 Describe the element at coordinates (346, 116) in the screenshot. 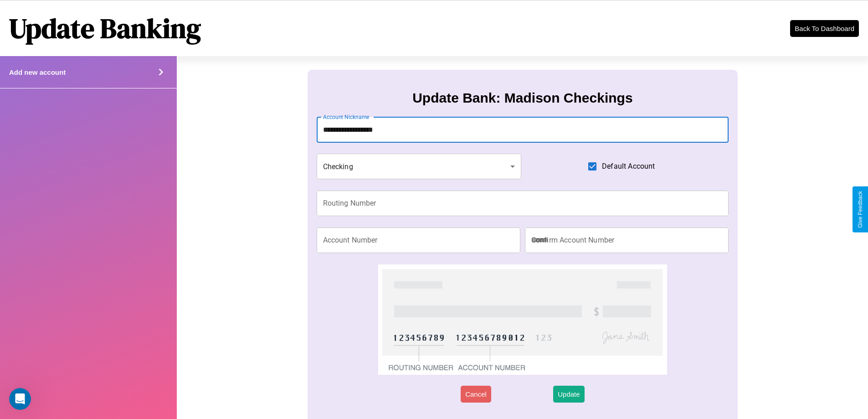

I see `label: Account Nickname` at that location.